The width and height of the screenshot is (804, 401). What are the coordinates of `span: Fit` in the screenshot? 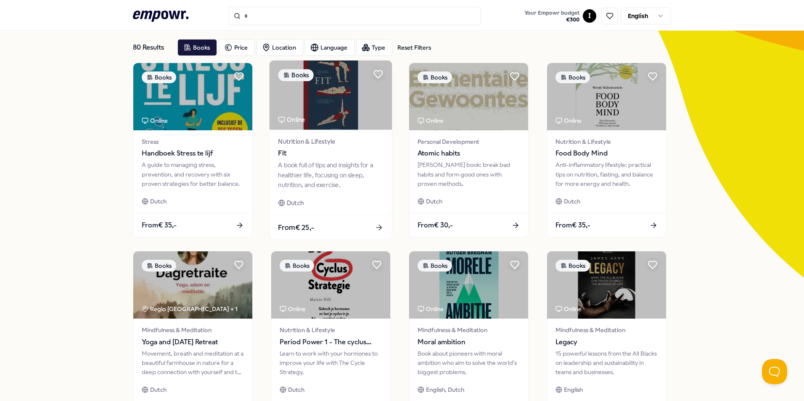 It's located at (331, 154).